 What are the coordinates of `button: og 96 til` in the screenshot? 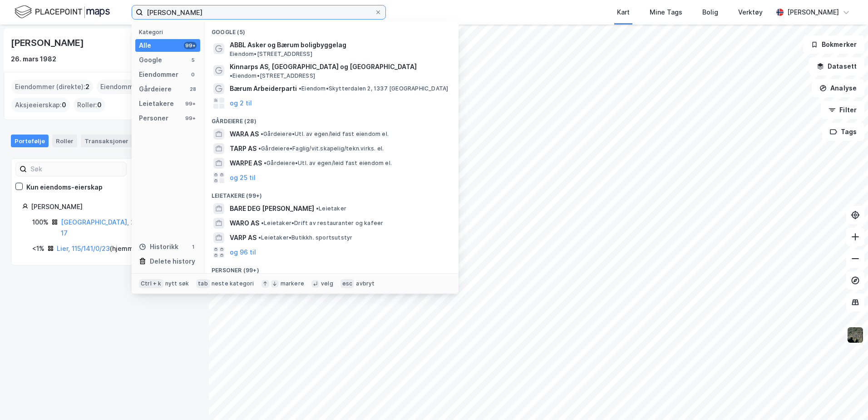 It's located at (243, 253).